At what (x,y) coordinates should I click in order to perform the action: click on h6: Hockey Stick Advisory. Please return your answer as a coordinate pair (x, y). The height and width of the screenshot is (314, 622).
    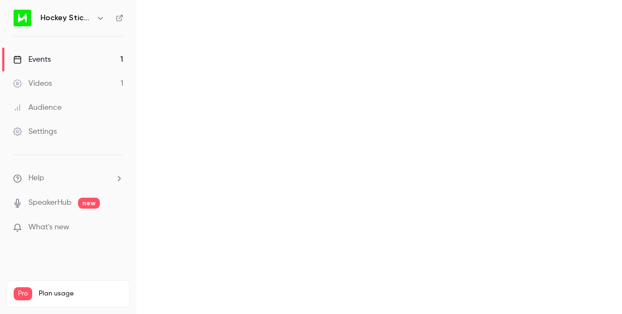
    Looking at the image, I should click on (66, 18).